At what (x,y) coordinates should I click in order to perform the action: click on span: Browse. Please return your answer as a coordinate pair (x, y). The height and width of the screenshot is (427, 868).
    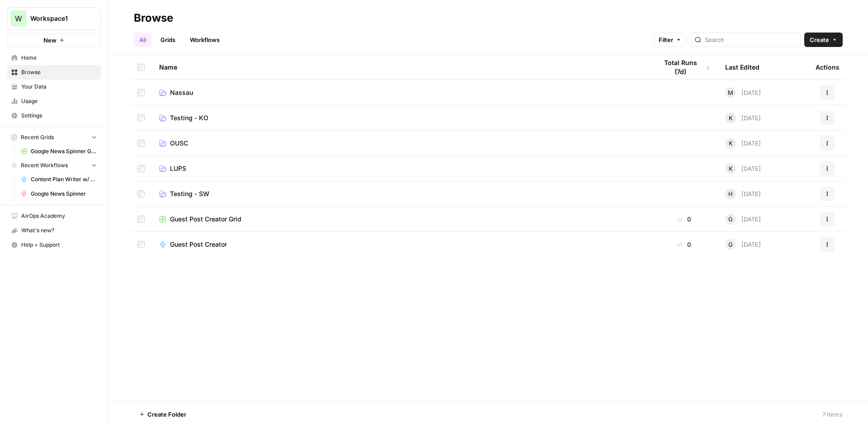
    Looking at the image, I should click on (59, 73).